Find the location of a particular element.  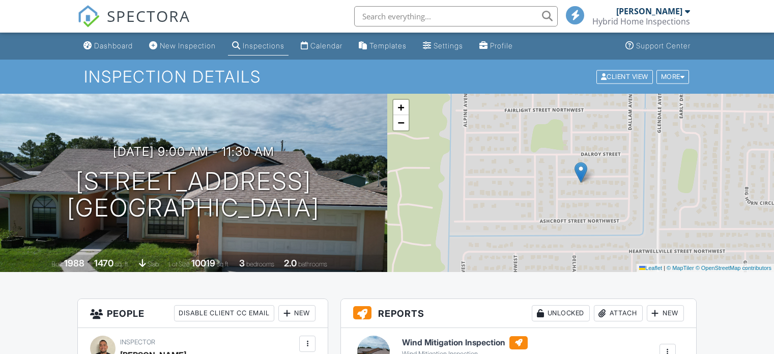

div: New Inspection is located at coordinates (188, 45).